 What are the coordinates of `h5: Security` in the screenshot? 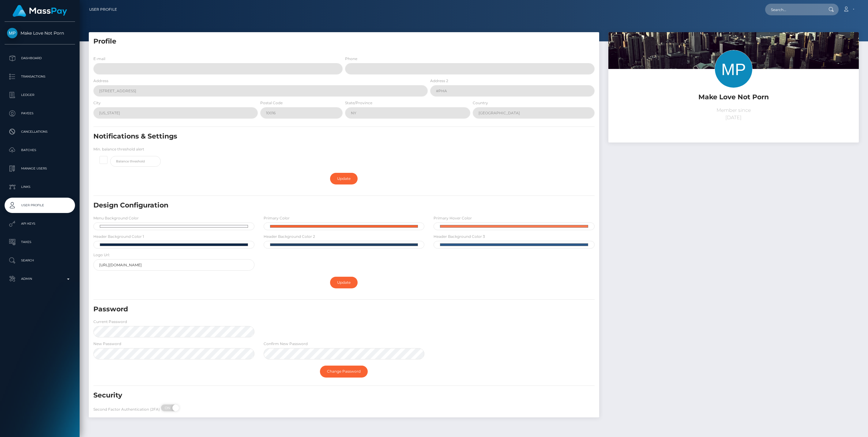 It's located at (303, 395).